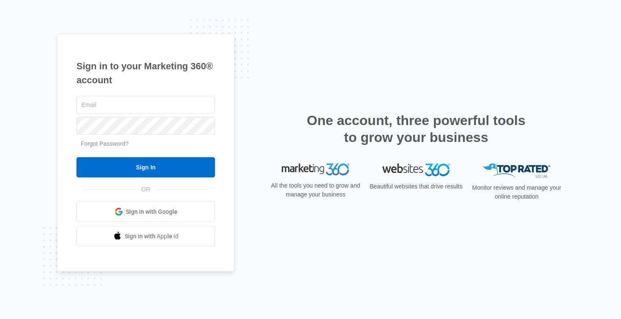  What do you see at coordinates (416, 186) in the screenshot?
I see `p: Beautiful websites that drive results` at bounding box center [416, 186].